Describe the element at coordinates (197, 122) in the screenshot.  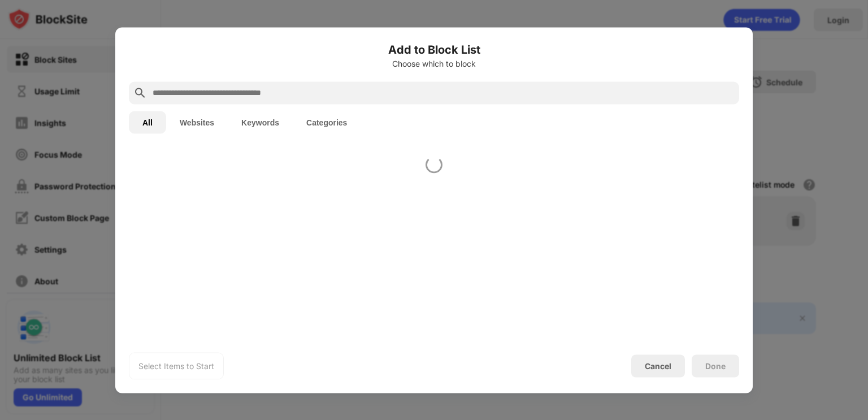
I see `button: Websites` at that location.